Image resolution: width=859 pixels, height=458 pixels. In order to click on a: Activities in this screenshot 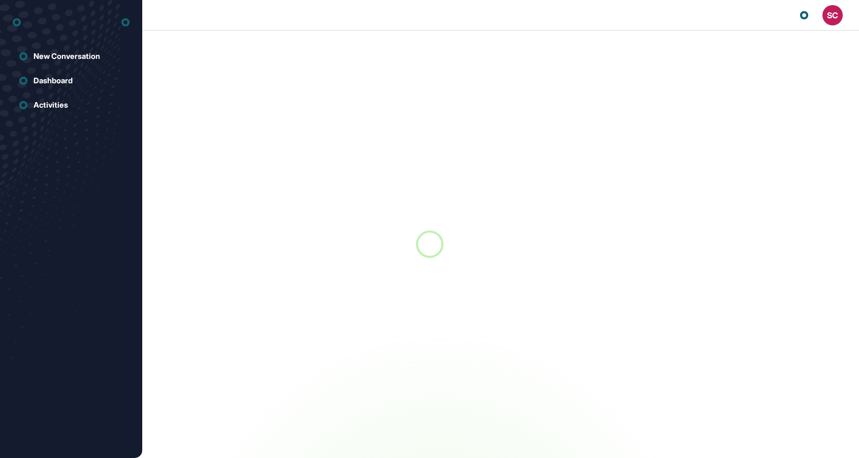, I will do `click(71, 105)`.